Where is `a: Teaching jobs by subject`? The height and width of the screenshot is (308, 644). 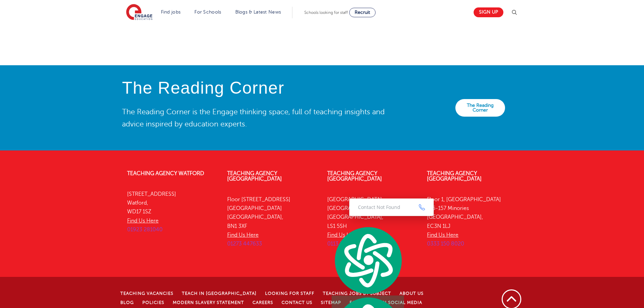 a: Teaching jobs by subject is located at coordinates (357, 293).